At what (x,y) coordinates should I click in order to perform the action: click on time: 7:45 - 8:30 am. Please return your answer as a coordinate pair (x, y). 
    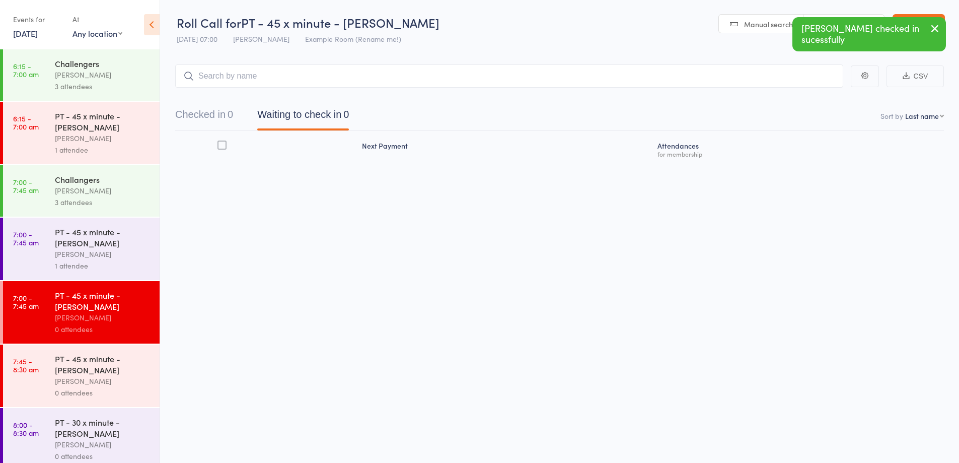
    Looking at the image, I should click on (26, 365).